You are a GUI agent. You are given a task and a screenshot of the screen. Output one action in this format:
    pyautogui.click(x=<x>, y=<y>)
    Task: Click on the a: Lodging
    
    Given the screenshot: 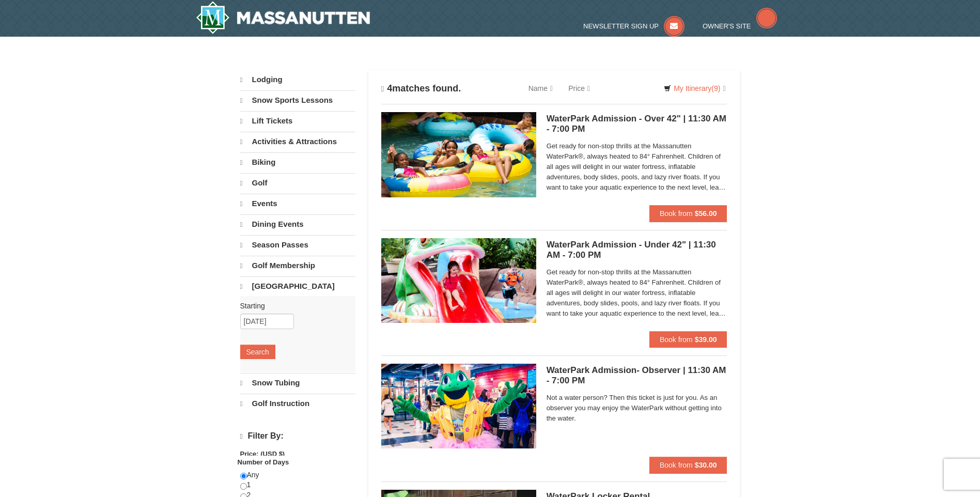 What is the action you would take?
    pyautogui.click(x=298, y=80)
    